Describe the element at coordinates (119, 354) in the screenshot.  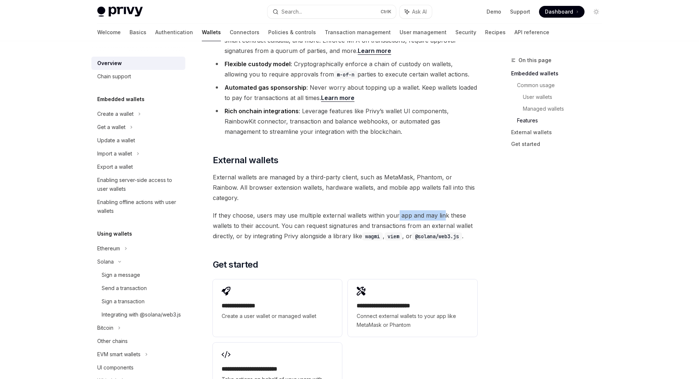
I see `div: EVM smart wallets` at that location.